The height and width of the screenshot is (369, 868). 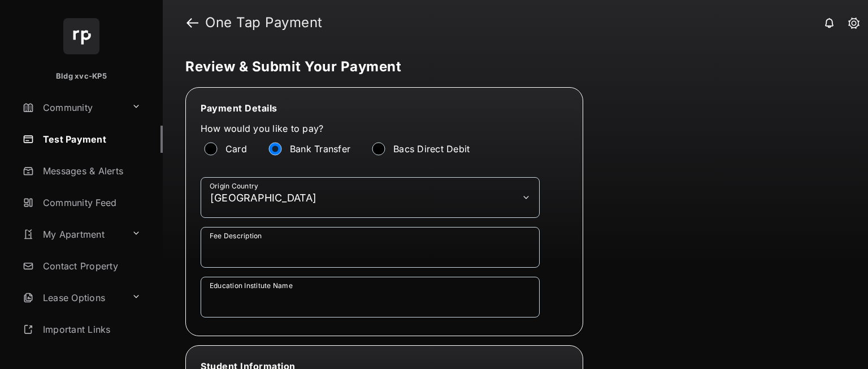 I want to click on strong: One Tap Payment, so click(x=264, y=22).